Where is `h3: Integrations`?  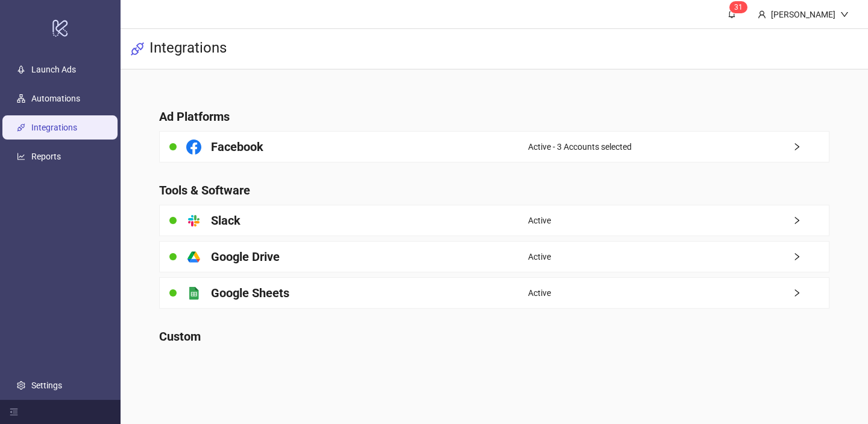 h3: Integrations is located at coordinates (188, 49).